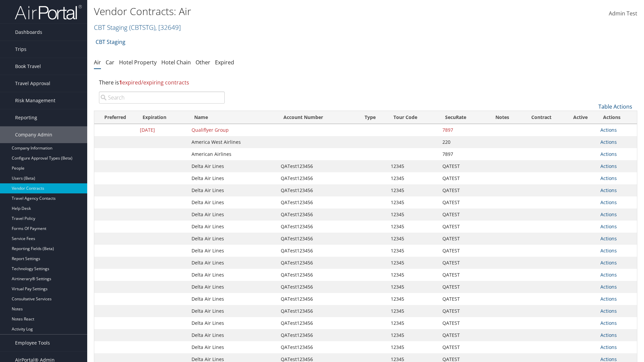 The width and height of the screenshot is (644, 362). I want to click on th: SecuRate: activate to sort column ascending, so click(462, 118).